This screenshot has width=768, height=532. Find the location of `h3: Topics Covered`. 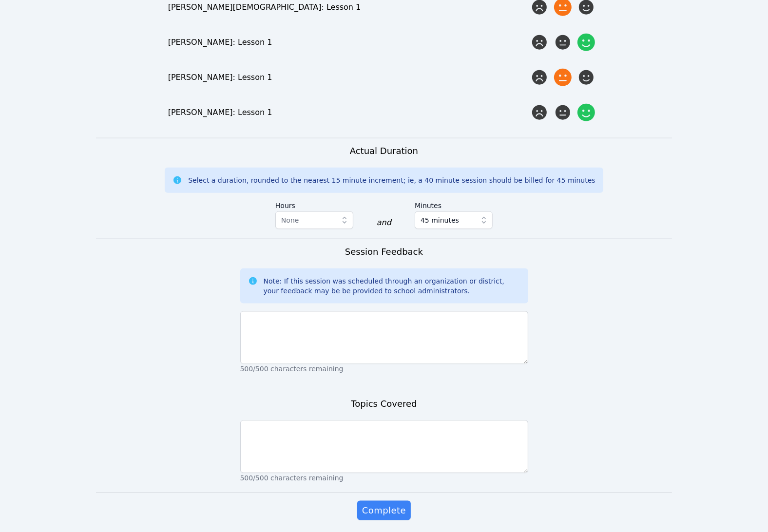

h3: Topics Covered is located at coordinates (384, 404).